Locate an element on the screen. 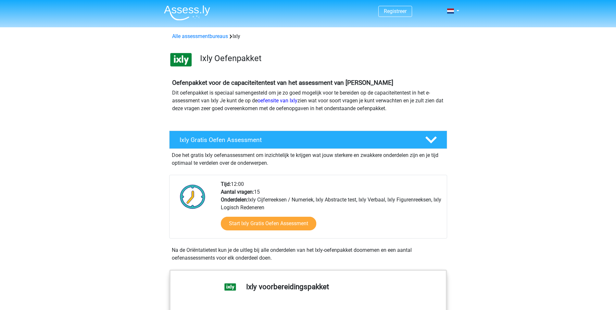  img: ixly.png is located at coordinates (181, 59).